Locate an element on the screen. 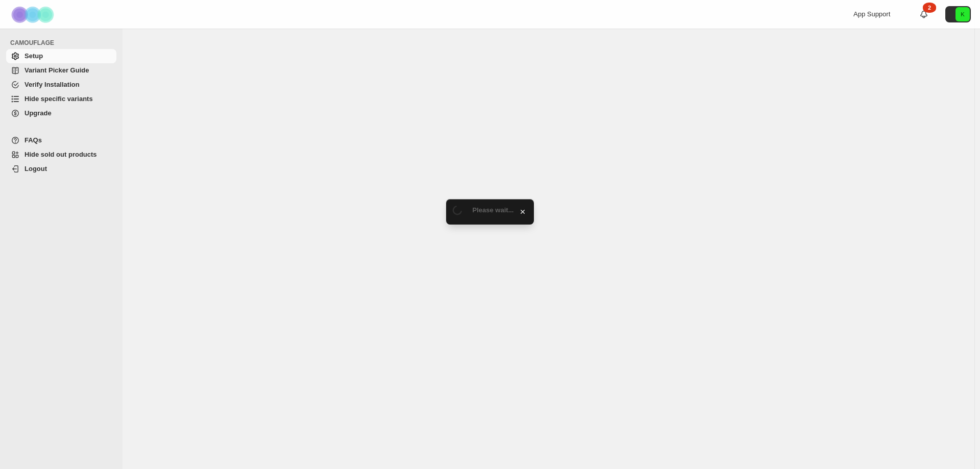  span: Variant Picker Guide is located at coordinates (57, 70).